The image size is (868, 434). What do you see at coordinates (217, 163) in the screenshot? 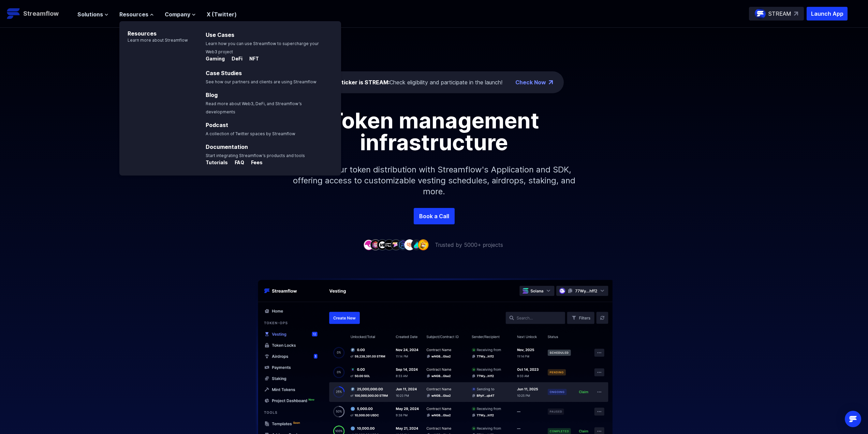
I see `a: Tutorials` at bounding box center [217, 163].